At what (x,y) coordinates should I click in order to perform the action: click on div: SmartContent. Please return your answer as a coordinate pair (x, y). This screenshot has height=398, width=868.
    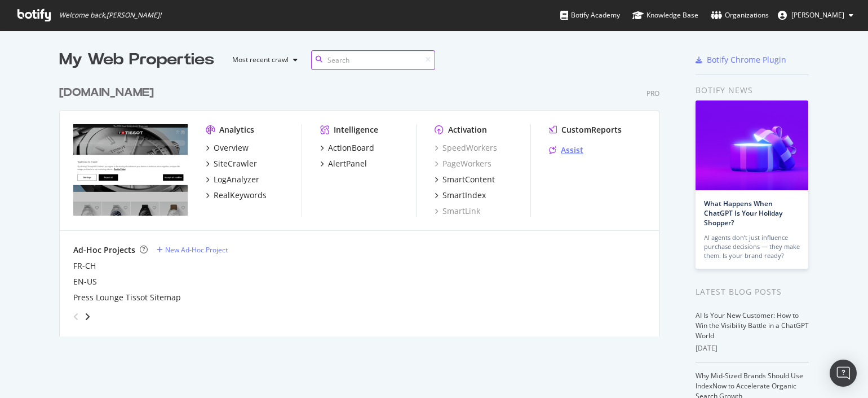
    Looking at the image, I should click on (468, 180).